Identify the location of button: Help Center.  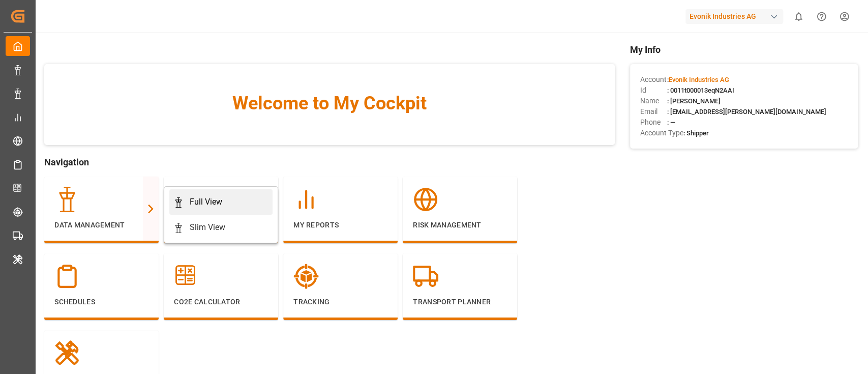
(821, 16).